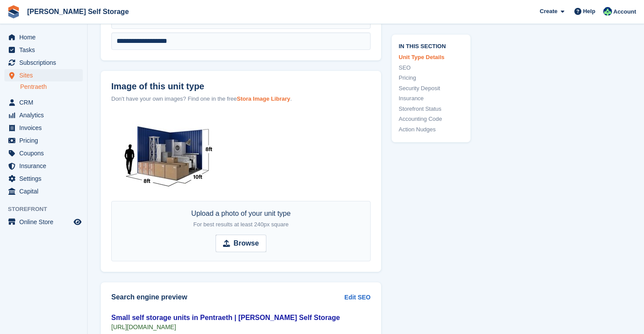 The height and width of the screenshot is (334, 644). Describe the element at coordinates (241, 86) in the screenshot. I see `label: Image of this unit type` at that location.